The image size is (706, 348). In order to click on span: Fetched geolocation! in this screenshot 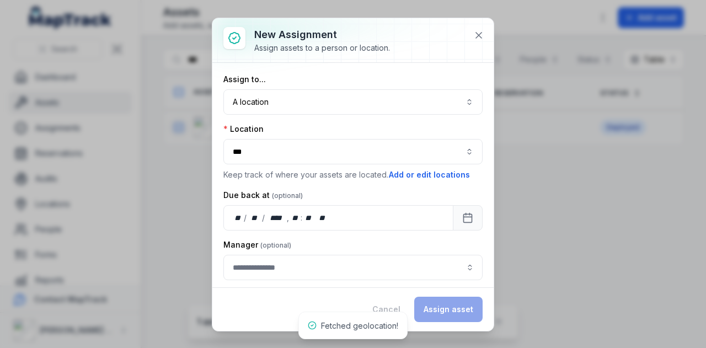, I will do `click(360, 326)`.